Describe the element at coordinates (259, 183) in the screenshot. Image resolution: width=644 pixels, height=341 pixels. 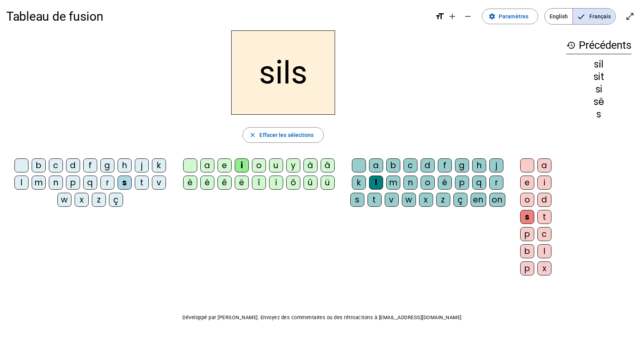
I see `div: î` at that location.